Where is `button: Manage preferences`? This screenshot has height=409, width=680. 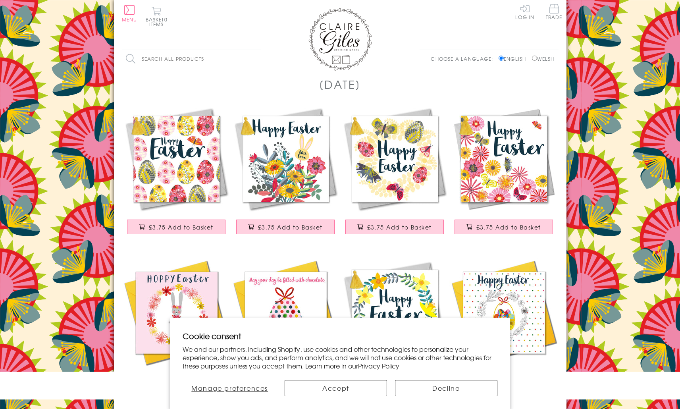
button: Manage preferences is located at coordinates (230, 388).